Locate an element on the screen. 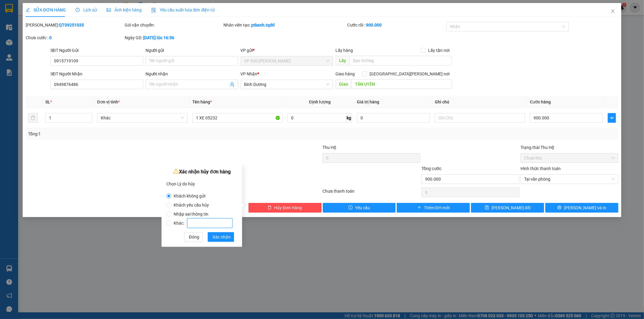 The width and height of the screenshot is (644, 319). div: Xác nhận hủy đơn hàng is located at coordinates (202, 172).